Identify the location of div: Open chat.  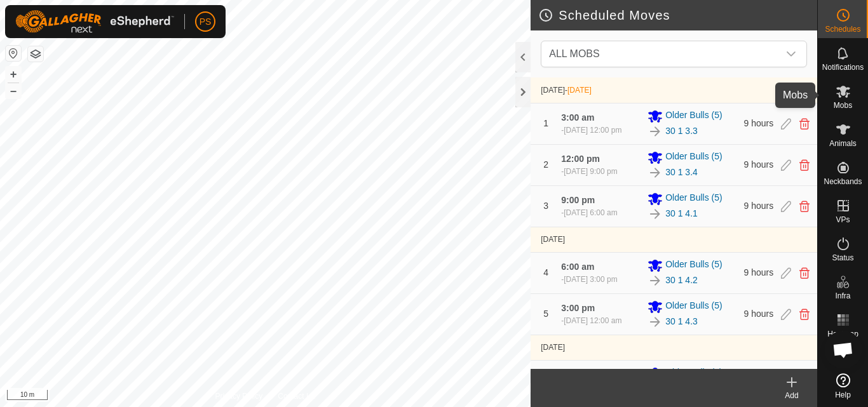
(843, 350).